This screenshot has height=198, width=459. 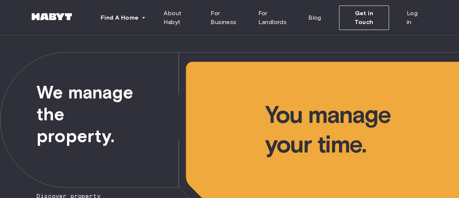 I want to click on span: Log in, so click(x=415, y=18).